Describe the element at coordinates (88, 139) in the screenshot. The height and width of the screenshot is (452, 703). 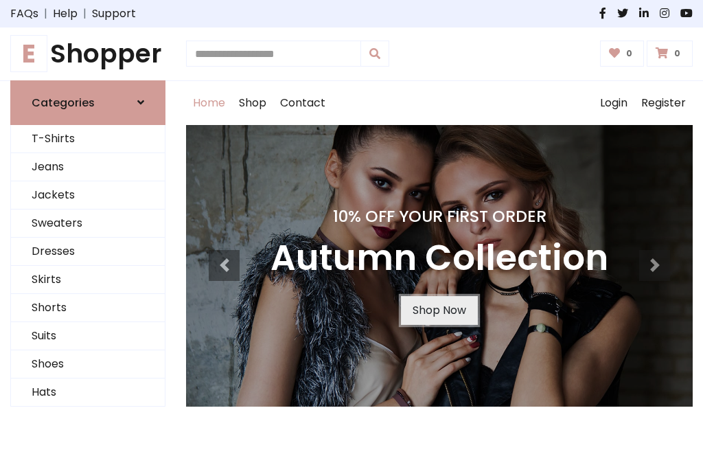
I see `a: T-Shirts` at that location.